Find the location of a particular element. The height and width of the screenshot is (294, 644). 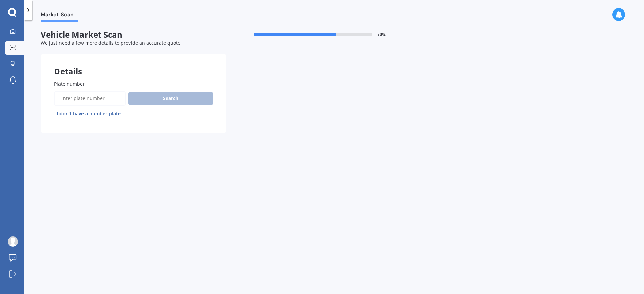

input: Enter plate number is located at coordinates (90, 99).